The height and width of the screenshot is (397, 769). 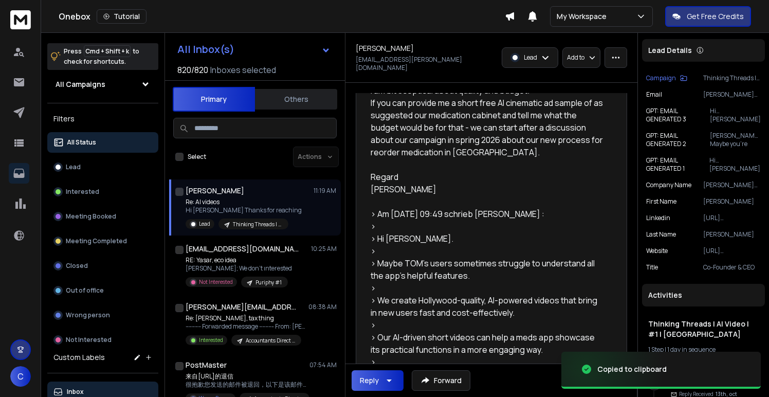 What do you see at coordinates (91, 217) in the screenshot?
I see `p: Meeting Booked` at bounding box center [91, 217].